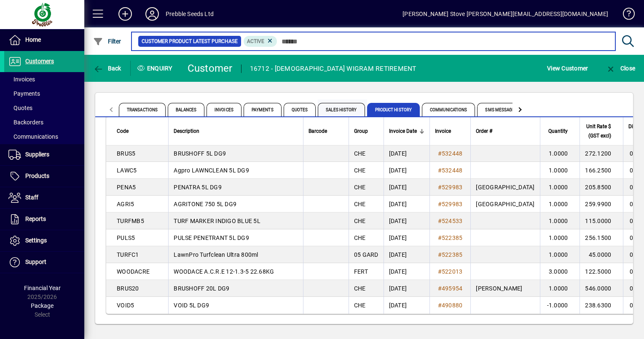  What do you see at coordinates (44, 198) in the screenshot?
I see `a: Staff` at bounding box center [44, 198].